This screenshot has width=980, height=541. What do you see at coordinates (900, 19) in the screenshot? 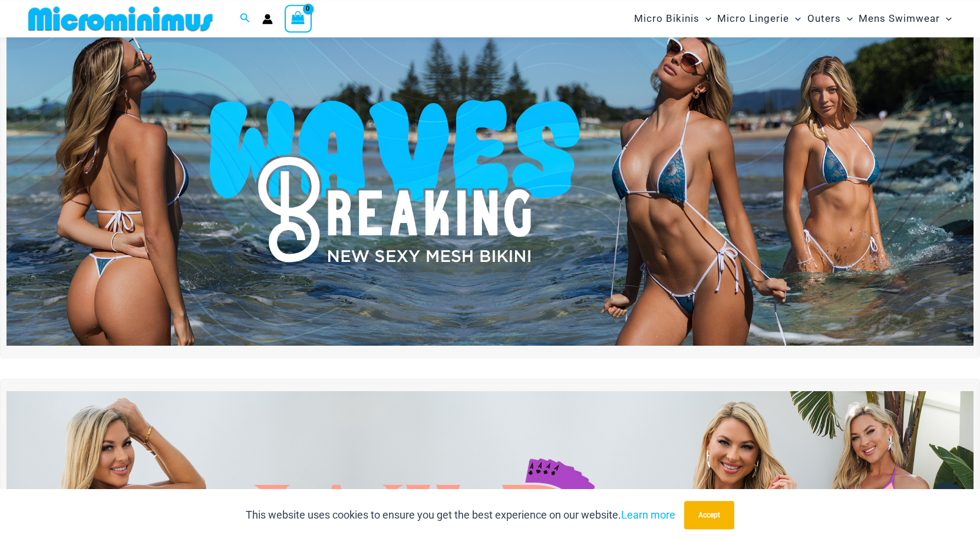
I see `span: Mens Swimwear` at bounding box center [900, 19].